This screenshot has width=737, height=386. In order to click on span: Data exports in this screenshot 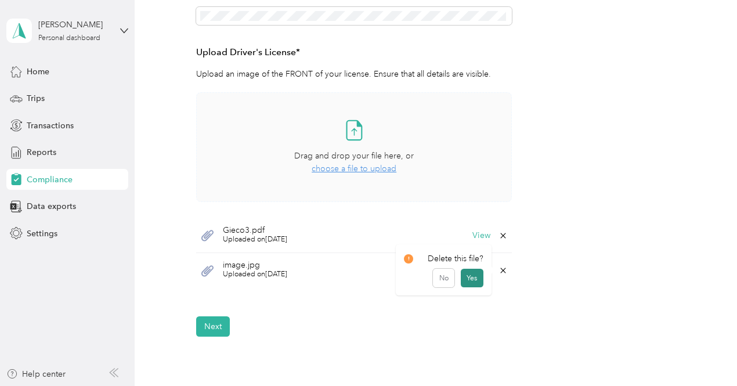, I will do `click(51, 206)`.